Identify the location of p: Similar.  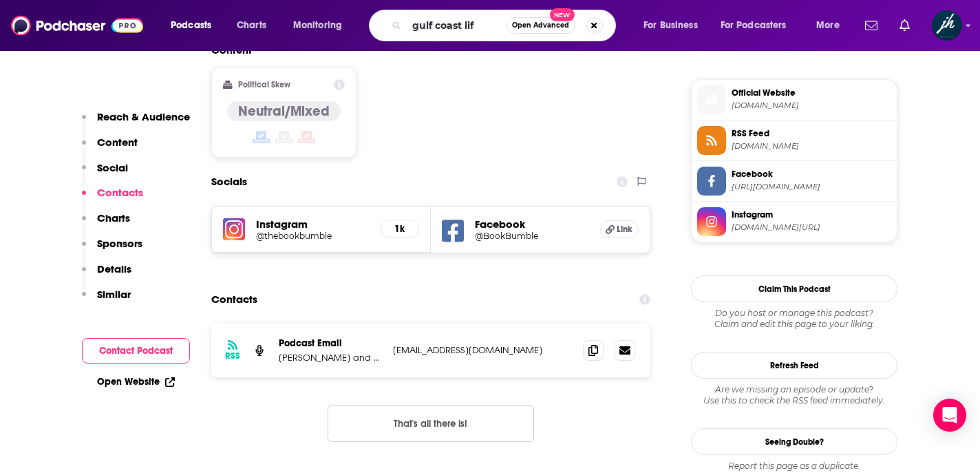
(113, 294).